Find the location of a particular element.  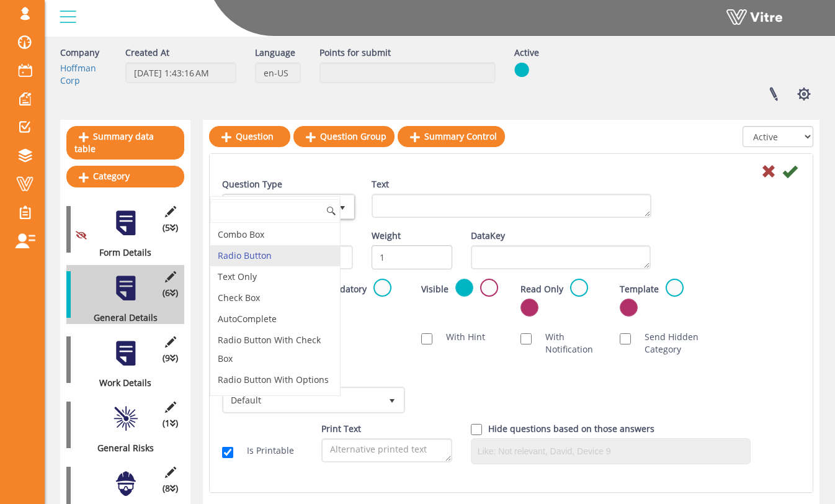

label: With Notification is located at coordinates (567, 343).